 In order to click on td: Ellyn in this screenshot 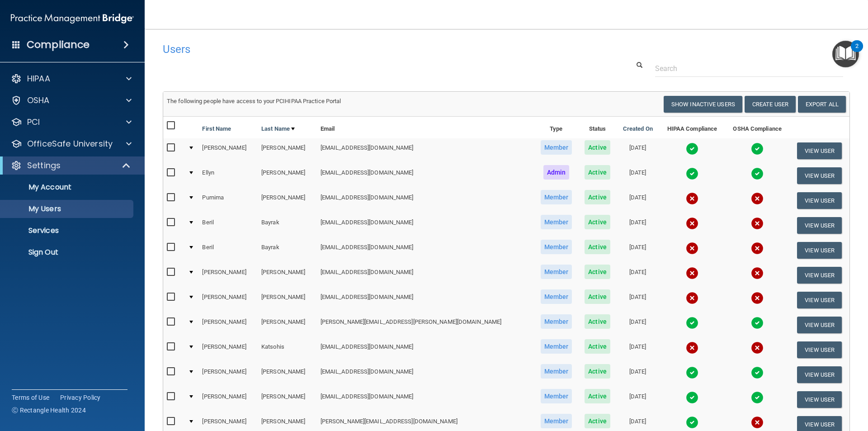, I will do `click(228, 175)`.